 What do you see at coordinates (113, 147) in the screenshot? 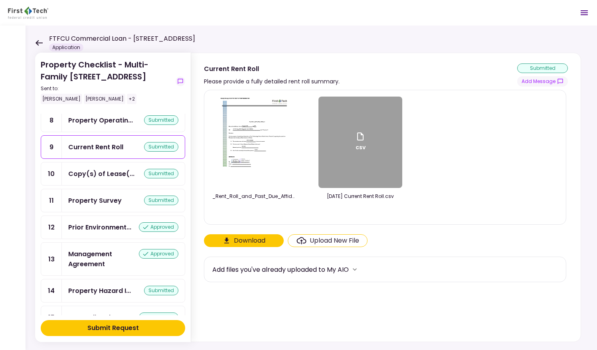
I see `a: 9Current Rent Rollsubmitted` at bounding box center [113, 147].